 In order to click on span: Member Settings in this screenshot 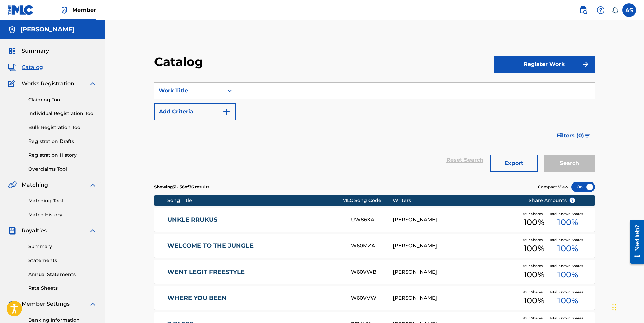, I will do `click(46, 304)`.